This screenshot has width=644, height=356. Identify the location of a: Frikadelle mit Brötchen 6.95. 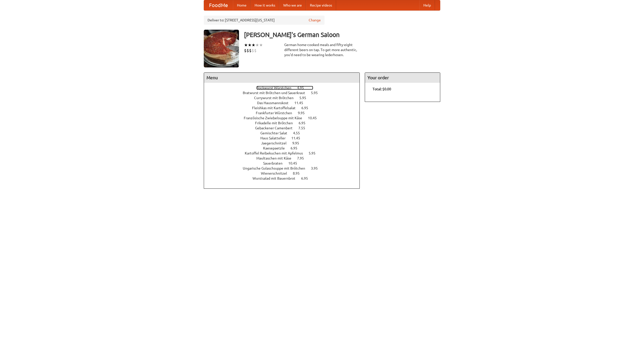
(285, 123).